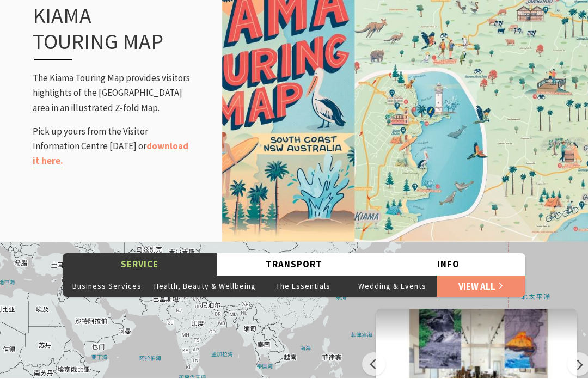 The height and width of the screenshot is (379, 588). What do you see at coordinates (448, 265) in the screenshot?
I see `button: Info` at bounding box center [448, 265].